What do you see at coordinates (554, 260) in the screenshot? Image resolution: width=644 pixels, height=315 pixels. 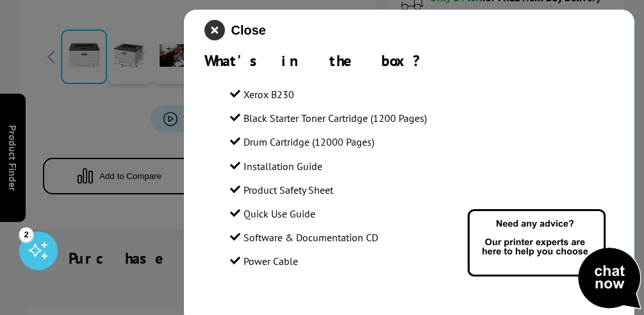 I see `img: Open Live Chat window` at bounding box center [554, 260].